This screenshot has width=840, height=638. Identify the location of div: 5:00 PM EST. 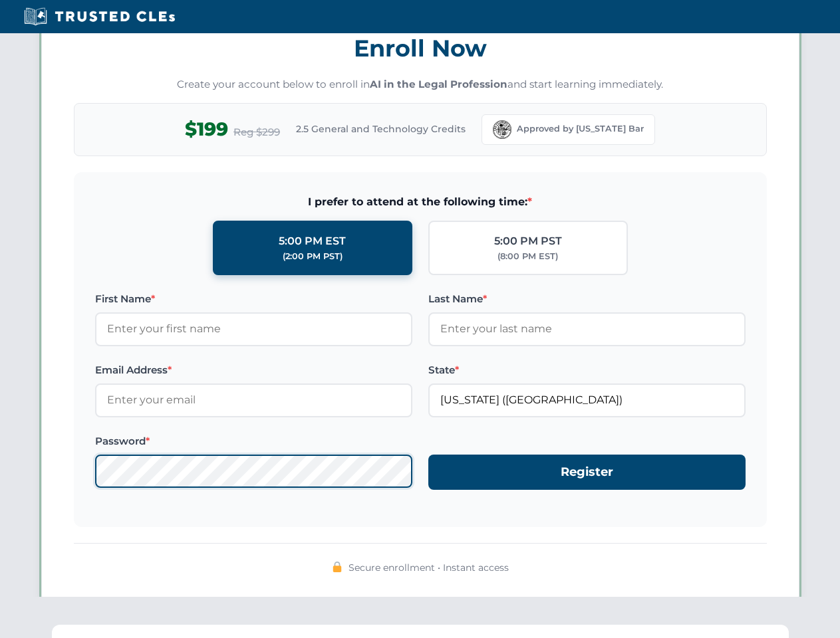
(312, 241).